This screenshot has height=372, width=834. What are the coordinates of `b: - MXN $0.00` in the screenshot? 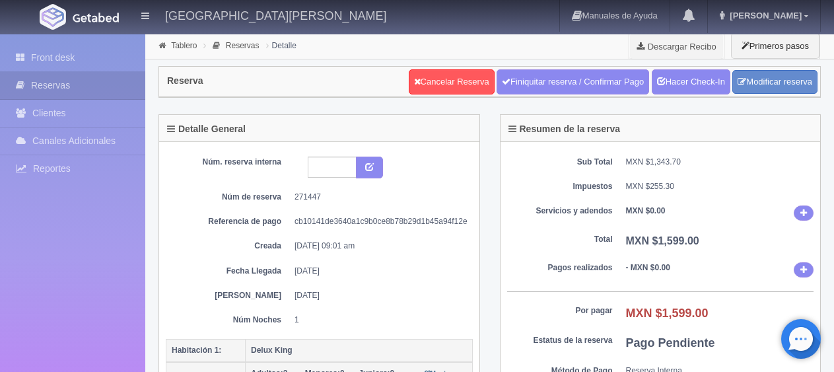 It's located at (648, 268).